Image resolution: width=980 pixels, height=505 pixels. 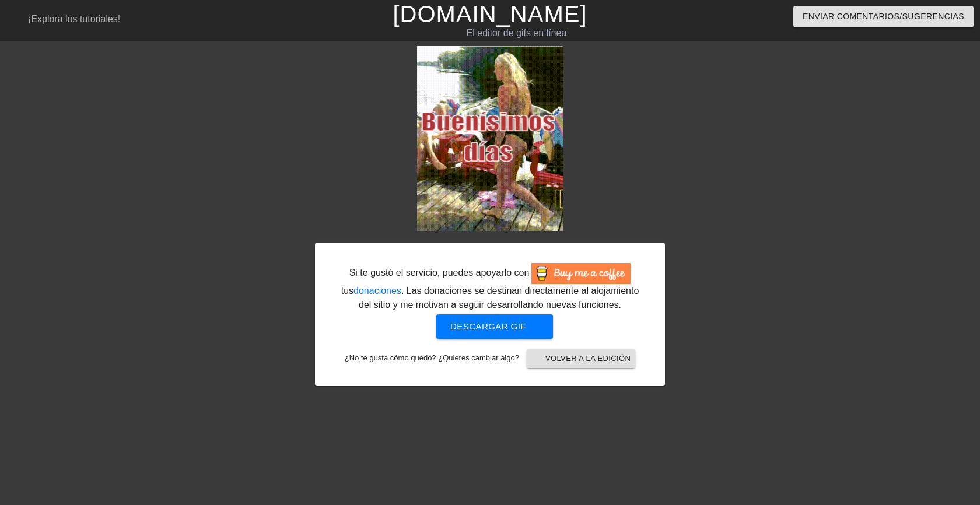 What do you see at coordinates (490, 138) in the screenshot?
I see `img: wCmSmXUl.gif` at bounding box center [490, 138].